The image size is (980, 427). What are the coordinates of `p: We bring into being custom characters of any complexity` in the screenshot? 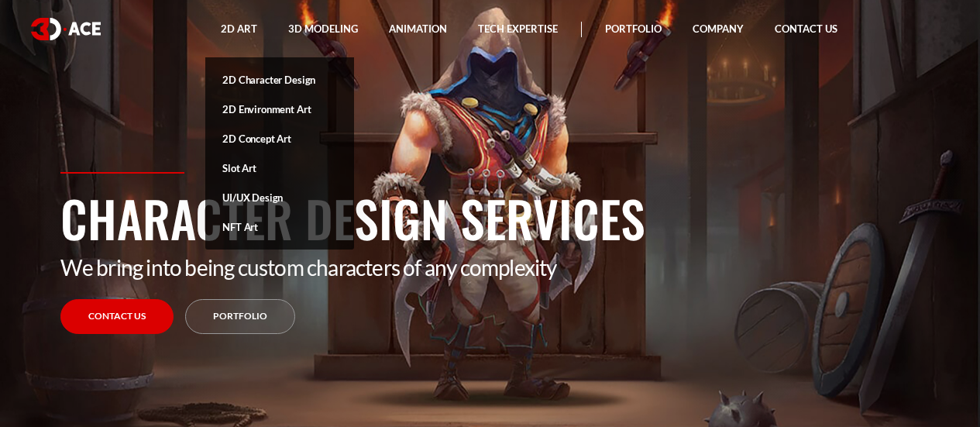 It's located at (490, 268).